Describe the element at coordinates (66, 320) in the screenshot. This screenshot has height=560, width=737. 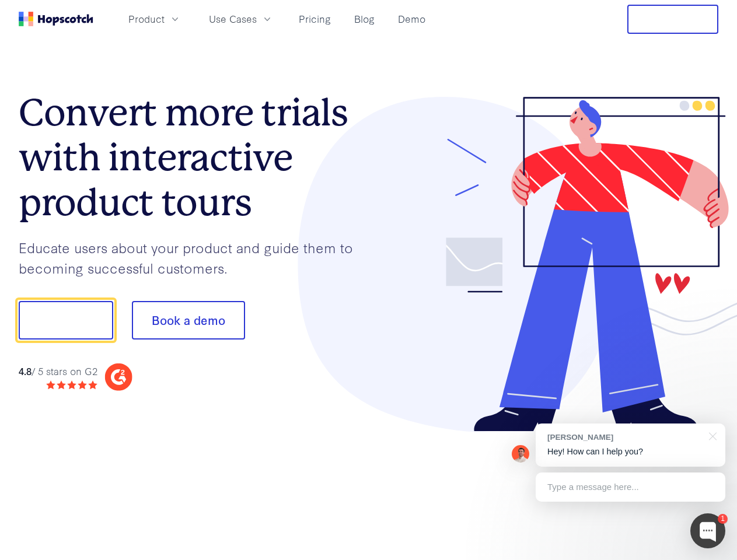
I see `button: Show me!` at that location.